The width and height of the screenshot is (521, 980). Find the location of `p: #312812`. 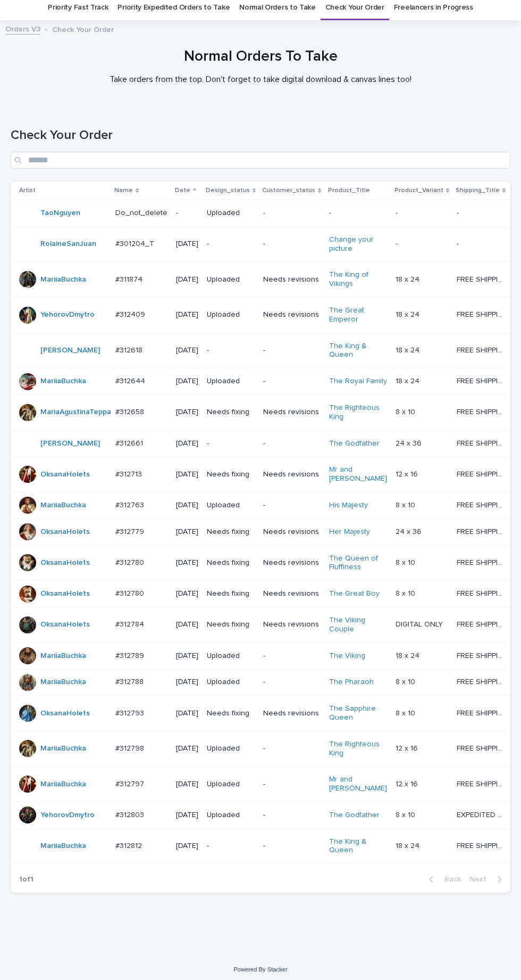

p: #312812 is located at coordinates (130, 845).